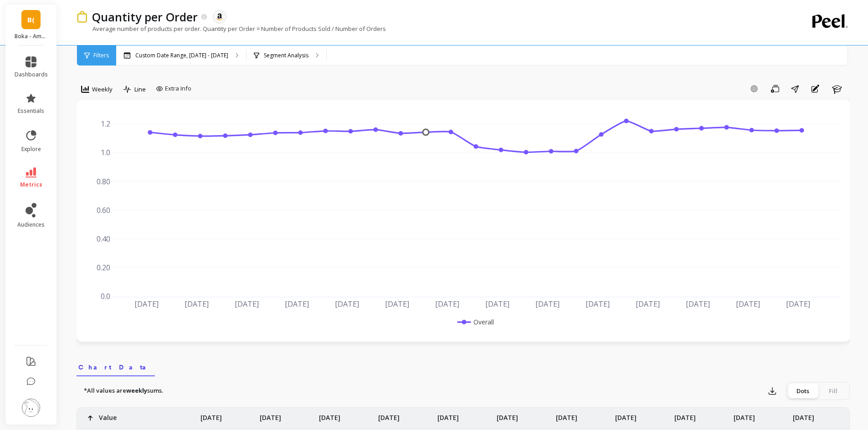 This screenshot has height=430, width=868. Describe the element at coordinates (31, 111) in the screenshot. I see `span: essentials` at that location.